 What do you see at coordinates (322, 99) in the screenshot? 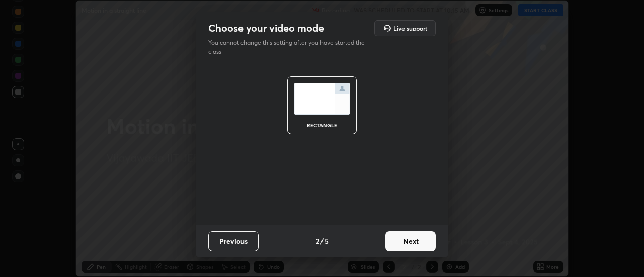
I see `img: normalScreenIcon.ae25ed63.svg` at bounding box center [322, 99].